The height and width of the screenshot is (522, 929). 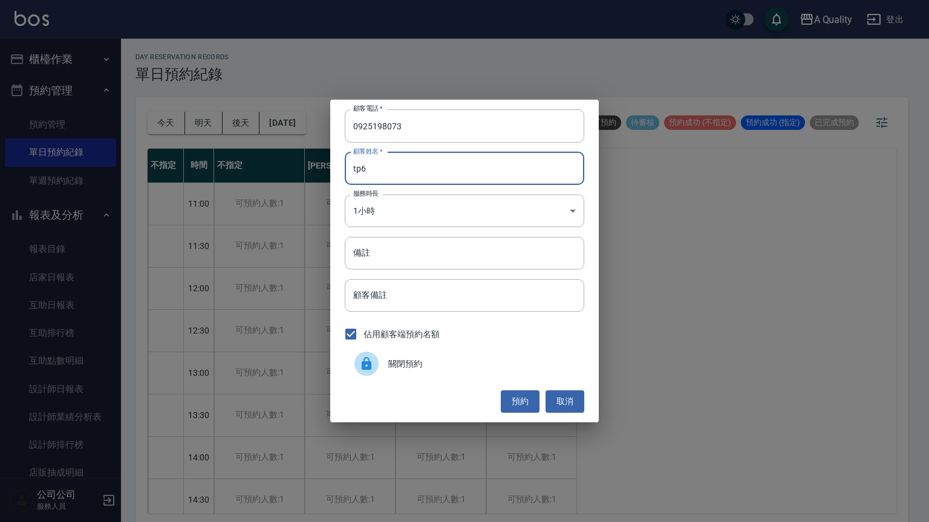 What do you see at coordinates (402, 334) in the screenshot?
I see `span: 佔用顧客端預約名額` at bounding box center [402, 334].